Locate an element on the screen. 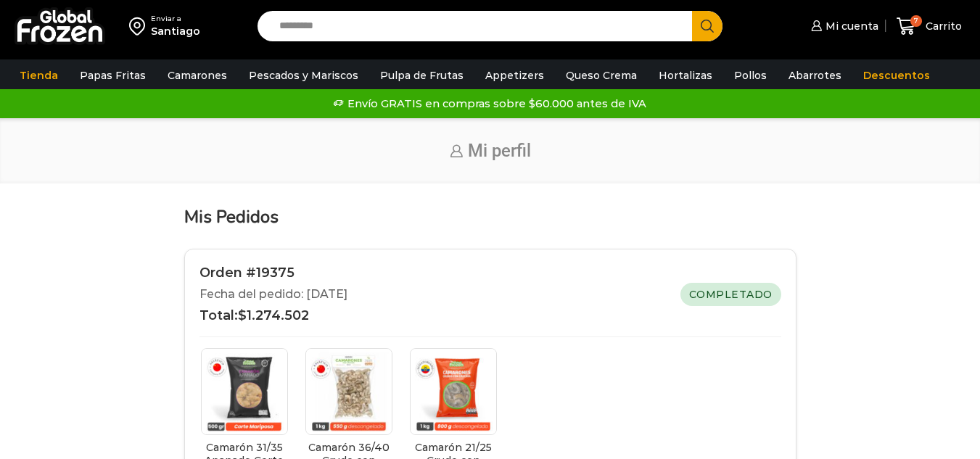 This screenshot has width=980, height=459. img: Camarón 36/40 Crudo con Cáscara - Bronze - Caja 10 kg is located at coordinates (349, 391).